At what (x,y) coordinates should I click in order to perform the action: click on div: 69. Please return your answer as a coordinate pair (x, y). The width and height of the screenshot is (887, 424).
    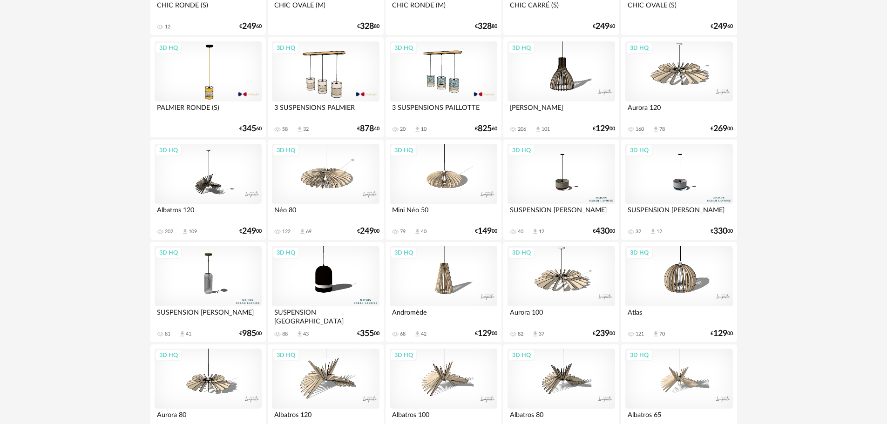
    Looking at the image, I should click on (309, 232).